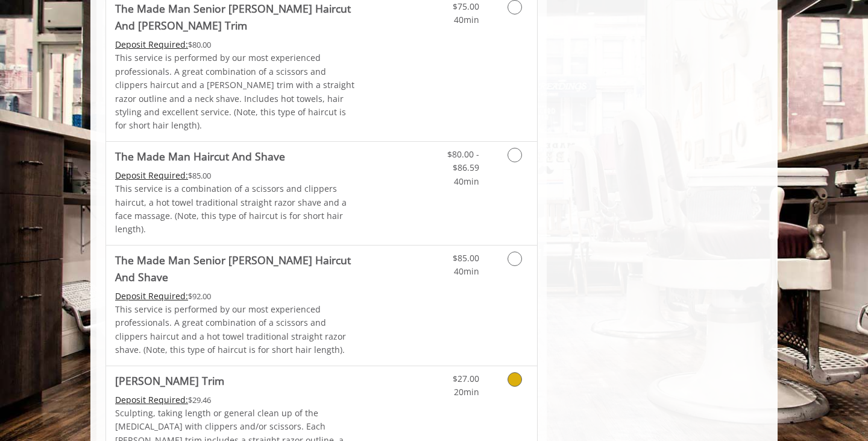  What do you see at coordinates (236, 296) in the screenshot?
I see `div: $92.00` at bounding box center [236, 296].